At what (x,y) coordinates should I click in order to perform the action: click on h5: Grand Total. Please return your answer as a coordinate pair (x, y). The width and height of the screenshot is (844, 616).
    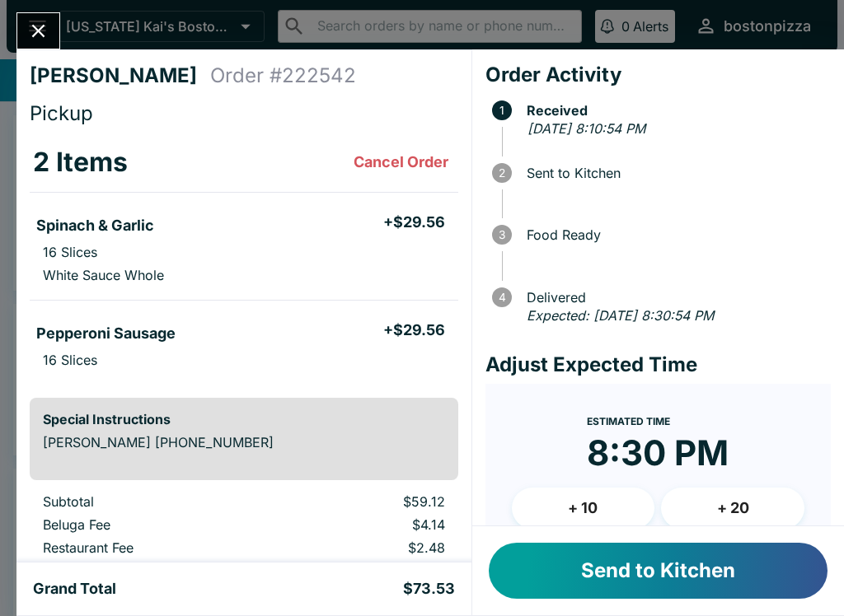
    Looking at the image, I should click on (74, 589).